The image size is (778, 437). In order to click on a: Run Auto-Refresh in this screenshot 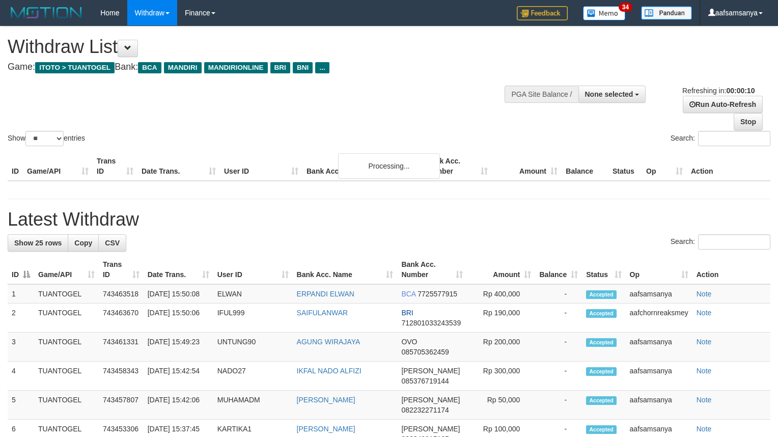, I will do `click(723, 104)`.